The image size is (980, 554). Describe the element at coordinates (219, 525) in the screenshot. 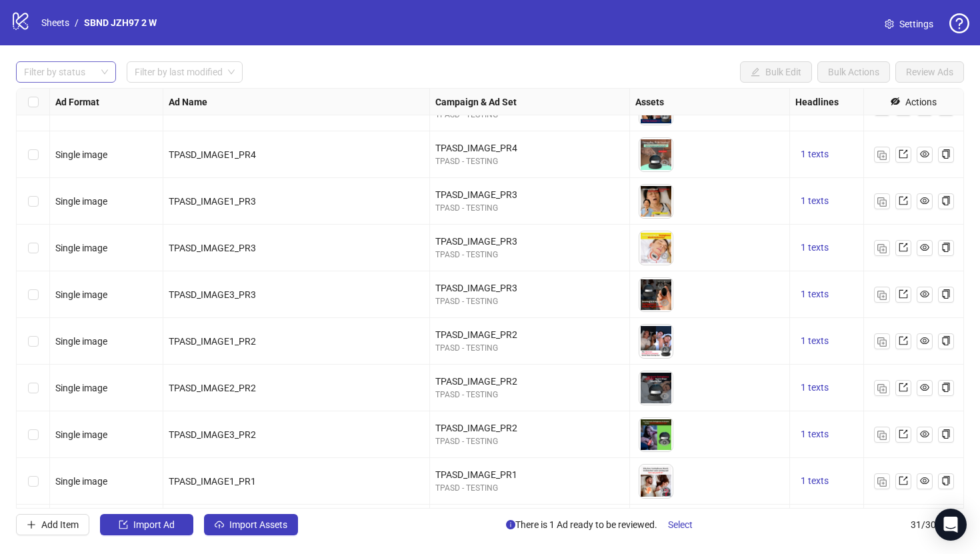

I see `span: cloud-upload` at that location.